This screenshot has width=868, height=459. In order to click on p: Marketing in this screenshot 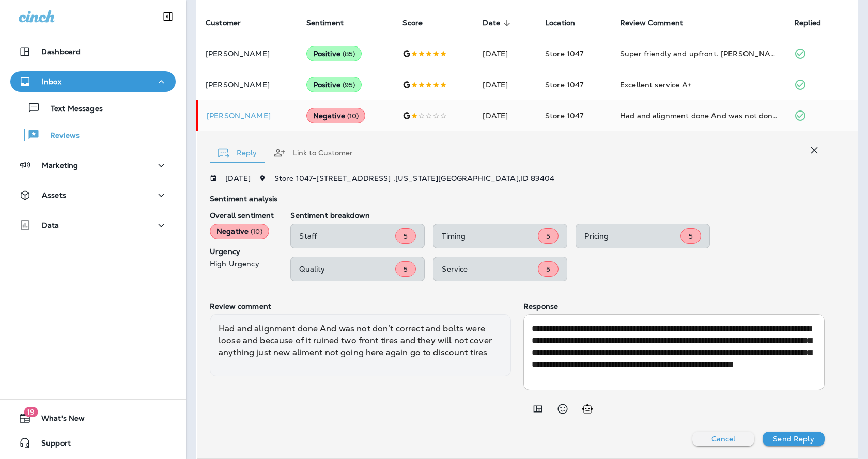, I will do `click(60, 165)`.